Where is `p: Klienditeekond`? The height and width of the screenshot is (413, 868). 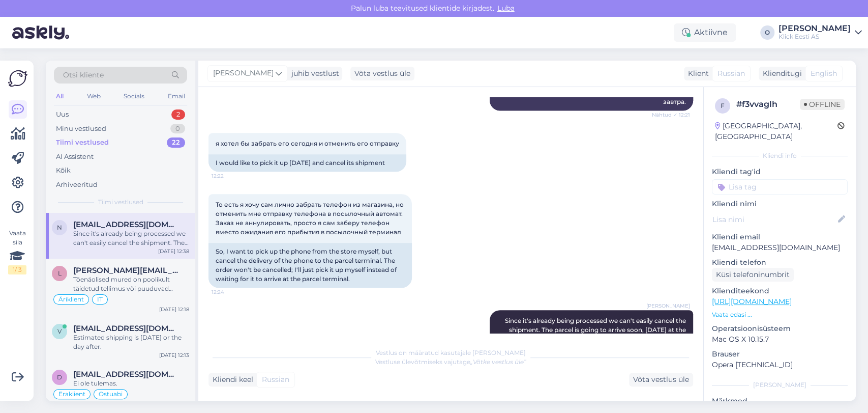
p: Klienditeekond is located at coordinates (780, 291).